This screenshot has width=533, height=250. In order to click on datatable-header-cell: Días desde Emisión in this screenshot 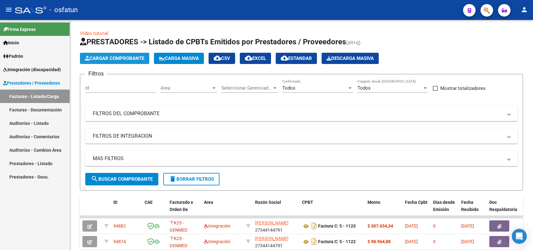, I will do `click(445, 210)`.